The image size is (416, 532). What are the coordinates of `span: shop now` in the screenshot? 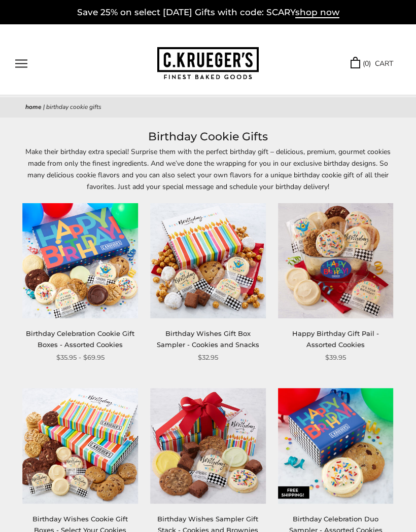 It's located at (317, 13).